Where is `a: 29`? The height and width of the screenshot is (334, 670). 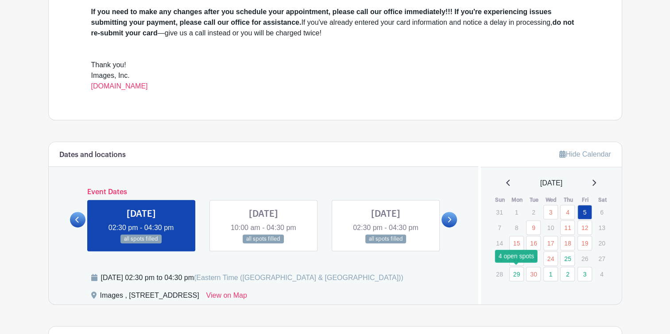 a: 29 is located at coordinates (516, 274).